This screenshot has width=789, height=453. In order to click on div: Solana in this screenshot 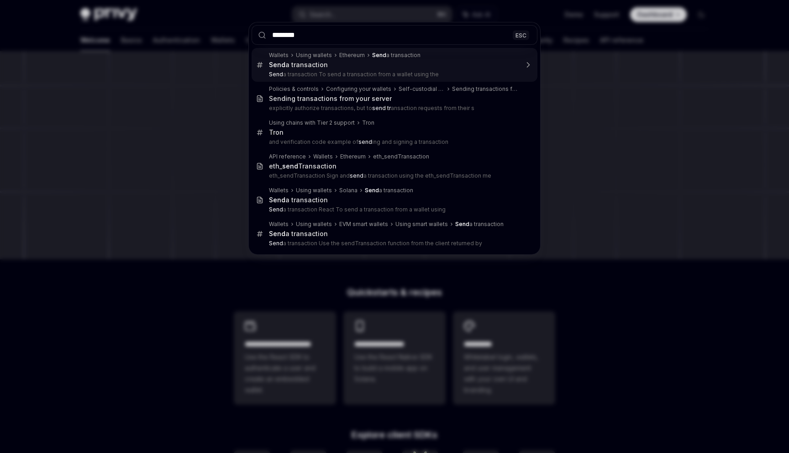, I will do `click(348, 190)`.